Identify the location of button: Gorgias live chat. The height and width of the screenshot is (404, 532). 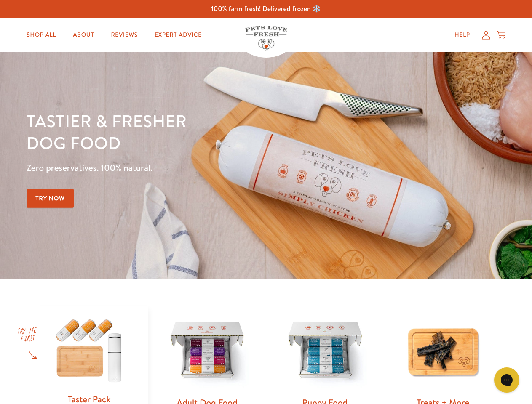
(17, 15).